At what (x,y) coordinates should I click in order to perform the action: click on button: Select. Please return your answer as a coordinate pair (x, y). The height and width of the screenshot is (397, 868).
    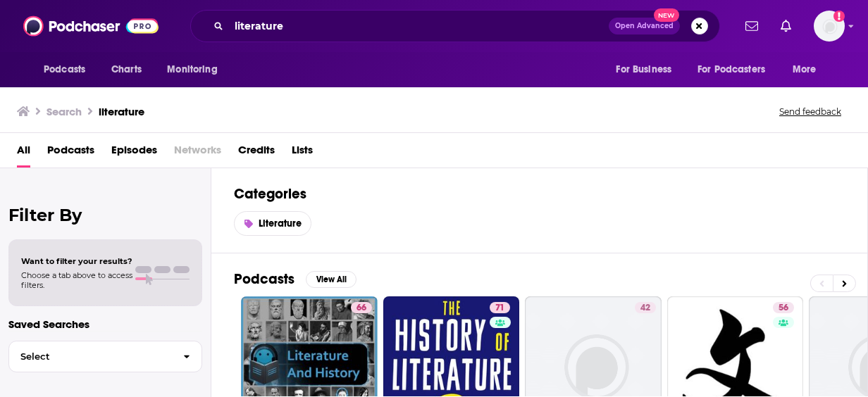
    Looking at the image, I should click on (105, 356).